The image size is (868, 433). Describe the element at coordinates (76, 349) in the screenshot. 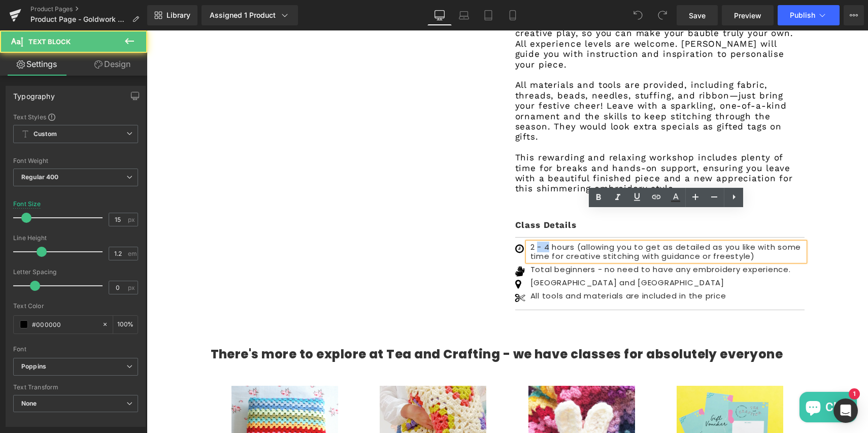

I see `div: Font` at that location.